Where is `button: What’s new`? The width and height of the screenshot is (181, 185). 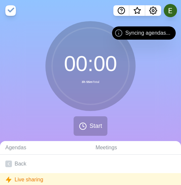
button: What’s new is located at coordinates (137, 11).